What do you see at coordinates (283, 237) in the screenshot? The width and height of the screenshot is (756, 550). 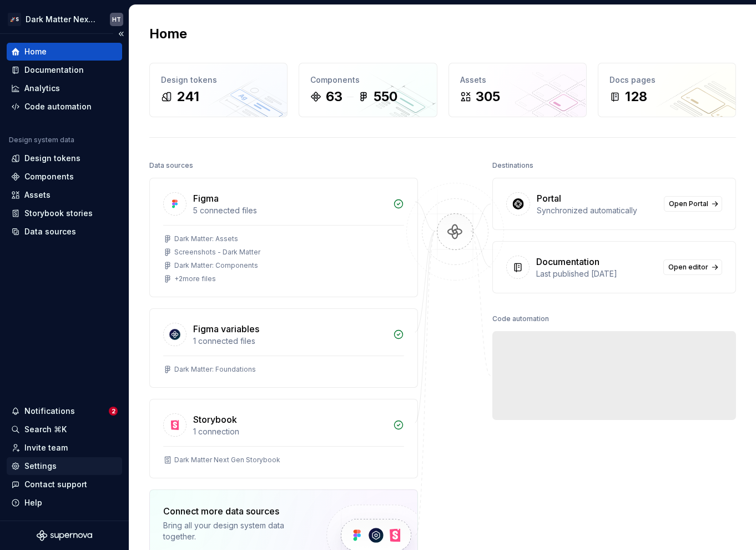 I see `a: Figma5 connected filesDark Matter: AssetsScreenshots - Dark MatterDark Matter: Components+2more f...` at bounding box center [283, 237].